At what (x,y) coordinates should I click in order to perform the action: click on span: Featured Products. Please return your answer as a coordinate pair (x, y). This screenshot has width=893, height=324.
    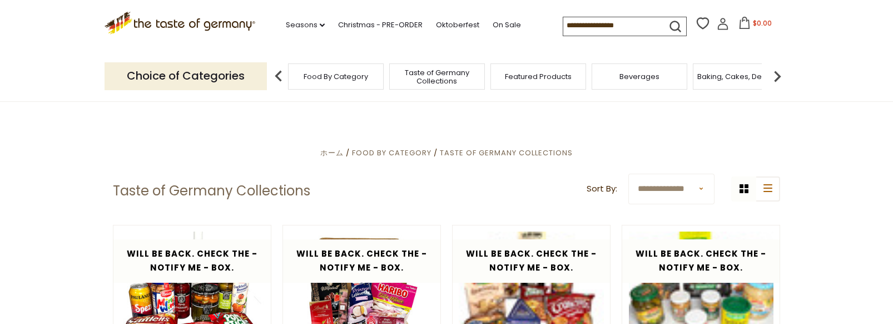
    Looking at the image, I should click on (538, 76).